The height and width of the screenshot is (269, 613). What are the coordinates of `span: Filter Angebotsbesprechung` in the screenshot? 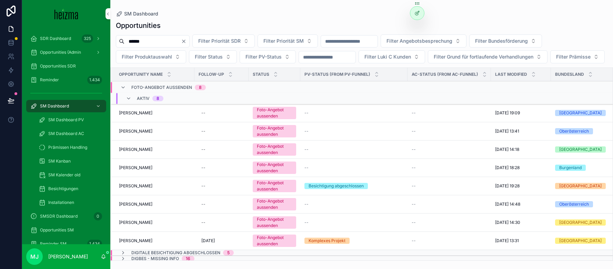 It's located at (419, 41).